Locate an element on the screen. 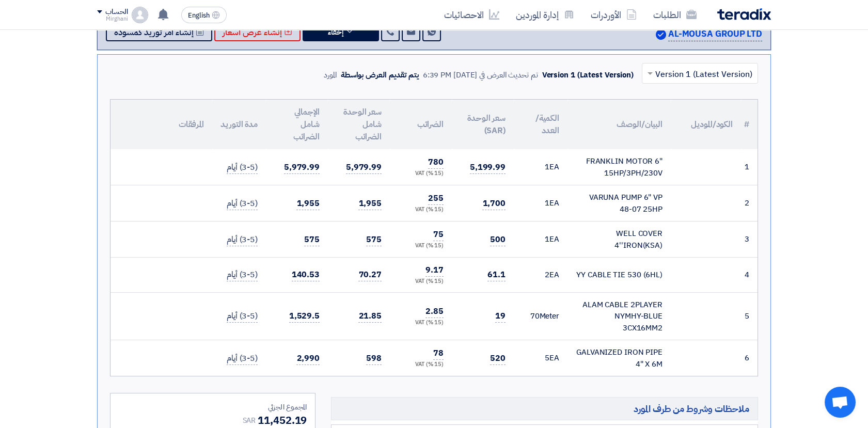 The image size is (868, 428). span: 520 is located at coordinates (497, 358).